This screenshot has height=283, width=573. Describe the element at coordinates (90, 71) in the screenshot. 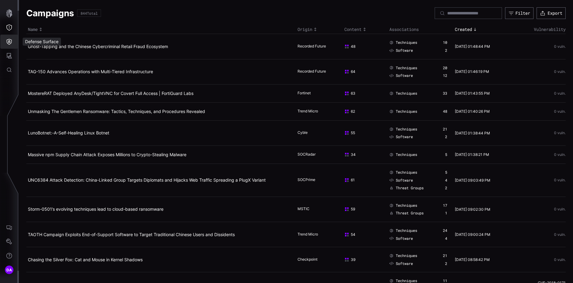

I see `a: TAG-150 Advances Operations with Multi-Tiered Infrastructure` at that location.